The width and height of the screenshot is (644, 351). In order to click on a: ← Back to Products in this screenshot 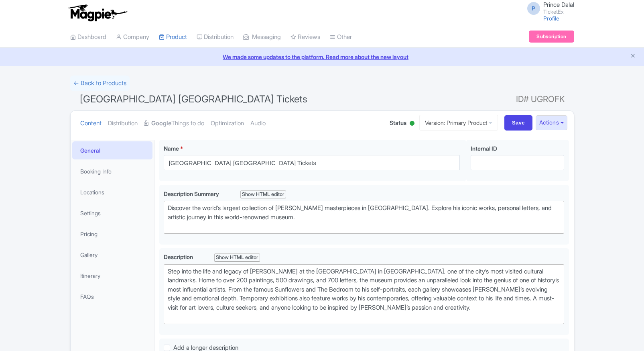, I will do `click(100, 83)`.